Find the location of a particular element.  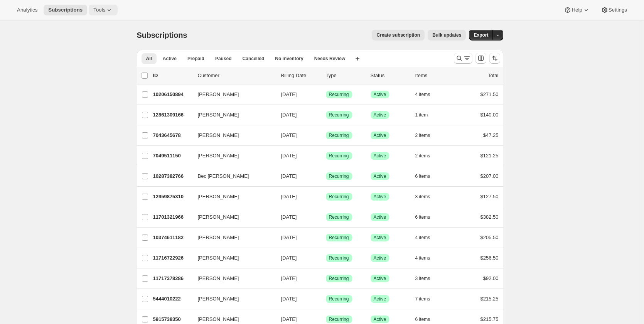

button: Sort the results is located at coordinates (495, 58).